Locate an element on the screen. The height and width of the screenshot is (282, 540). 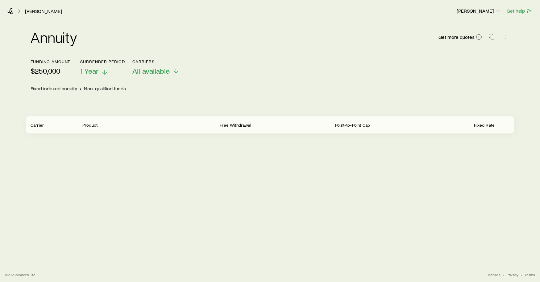
button: Get help is located at coordinates (519, 11).